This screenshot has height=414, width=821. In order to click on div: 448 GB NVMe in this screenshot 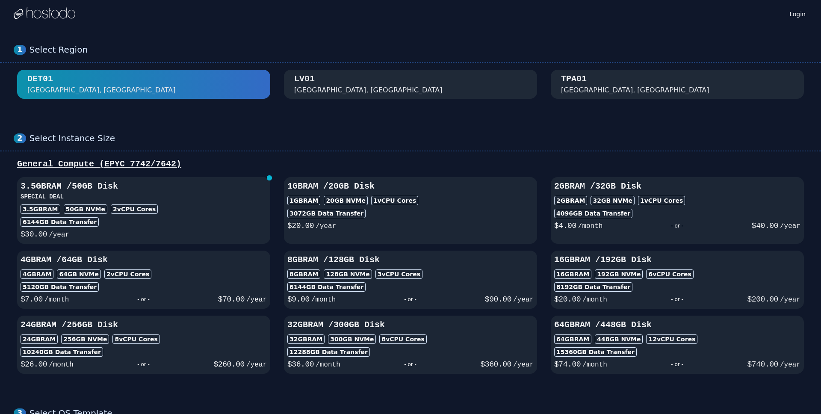, I will do `click(618, 339)`.